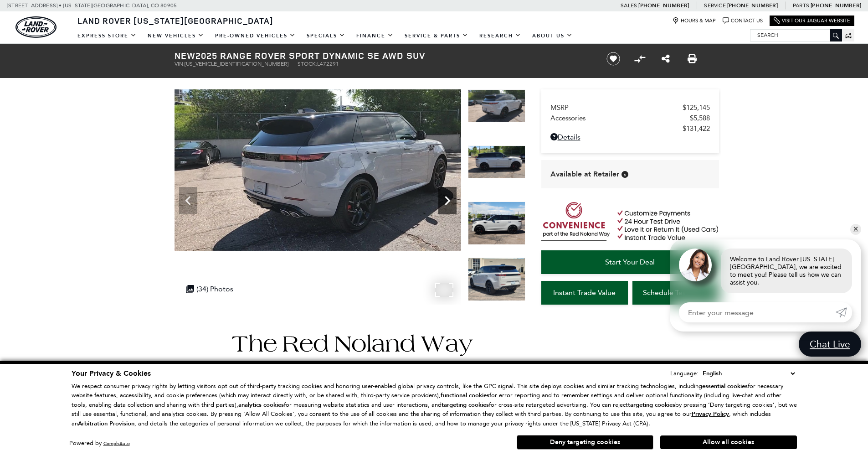  I want to click on h1: 2025 Range Rover Sport Dynamic SE AWD SUV, so click(383, 55).